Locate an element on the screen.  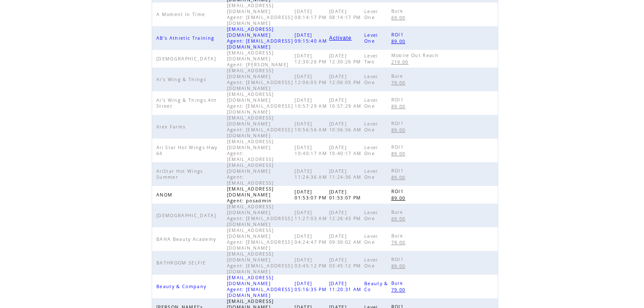
span: ANOM is located at coordinates (165, 194).